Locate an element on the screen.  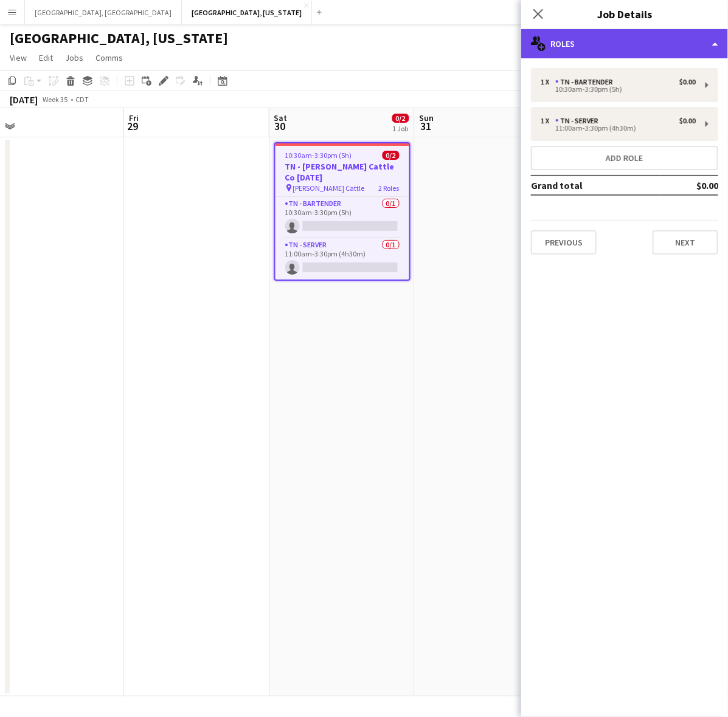
h3: Job Details is located at coordinates (625, 14).